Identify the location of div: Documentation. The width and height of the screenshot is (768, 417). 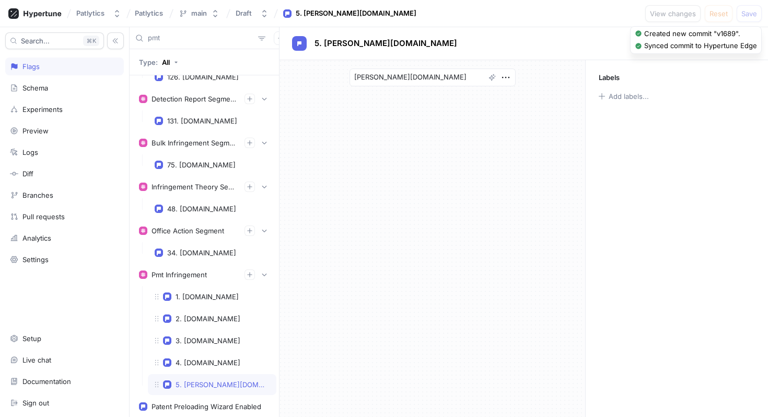
(47, 381).